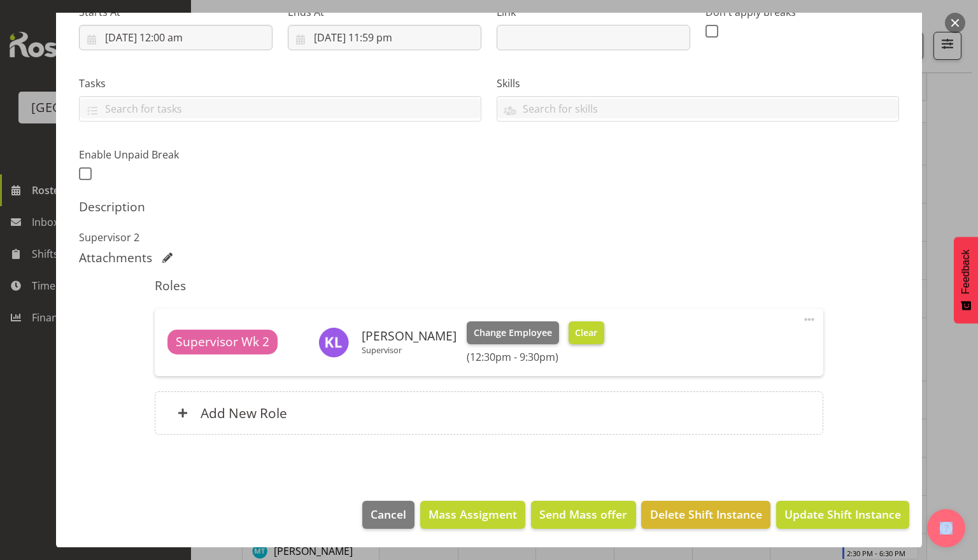 The image size is (978, 560). Describe the element at coordinates (586, 333) in the screenshot. I see `span: Clear` at that location.